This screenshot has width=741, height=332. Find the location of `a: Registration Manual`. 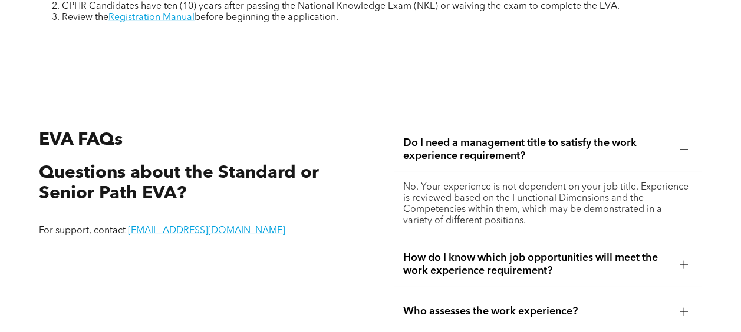

a: Registration Manual is located at coordinates (151, 18).